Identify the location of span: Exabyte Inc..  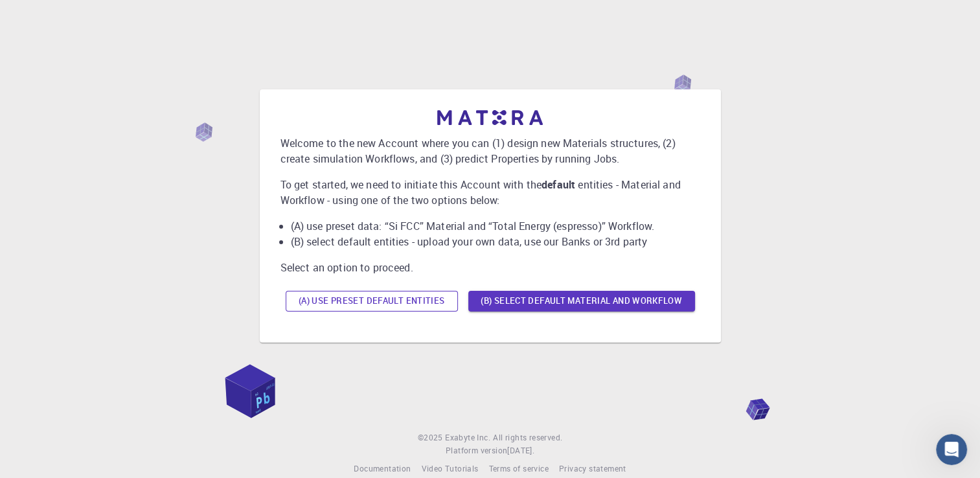
(468, 437).